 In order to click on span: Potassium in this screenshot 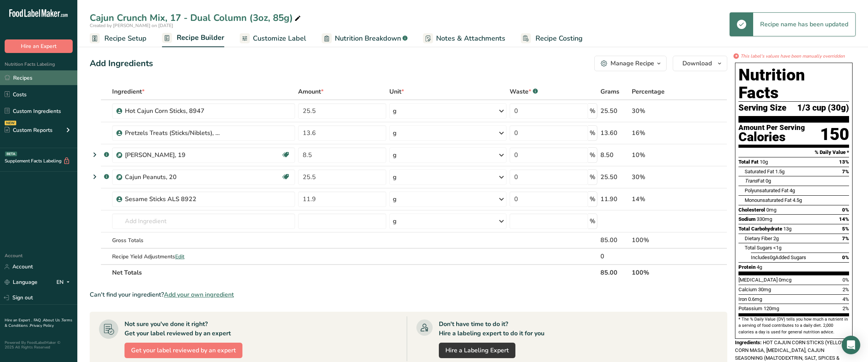, I will do `click(751, 308)`.